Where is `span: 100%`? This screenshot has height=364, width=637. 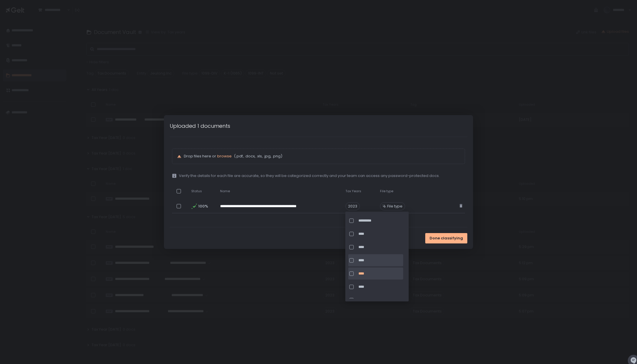
span: 100% is located at coordinates (203, 207).